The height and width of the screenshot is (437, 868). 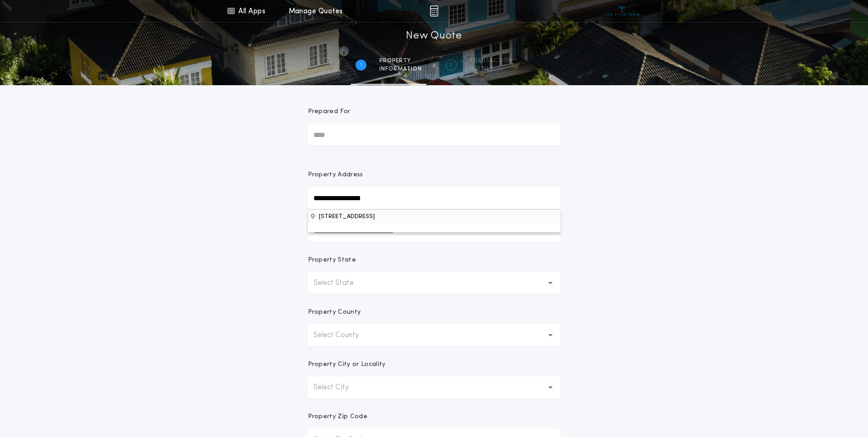 What do you see at coordinates (334, 313) in the screenshot?
I see `p: Property County` at bounding box center [334, 313].